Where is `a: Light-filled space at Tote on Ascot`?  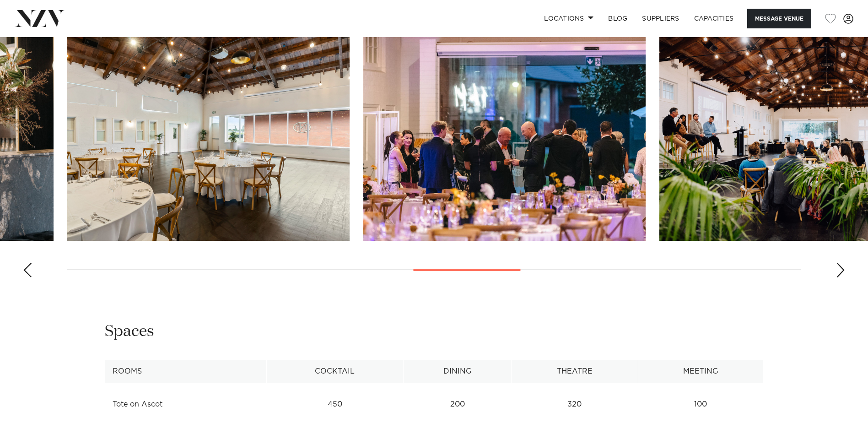 a: Light-filled space at Tote on Ascot is located at coordinates (208, 137).